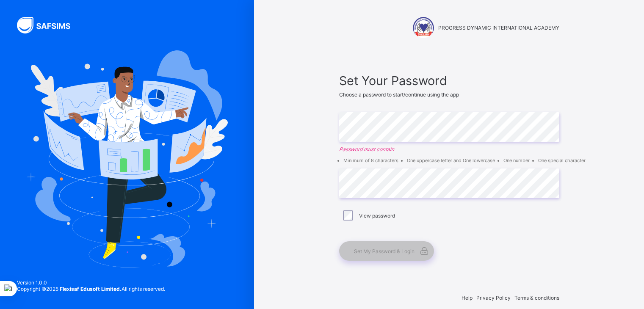 This screenshot has height=309, width=644. I want to click on img: PROGRESS DYNAMIC INTERNATIONAL ACADEMY, so click(423, 28).